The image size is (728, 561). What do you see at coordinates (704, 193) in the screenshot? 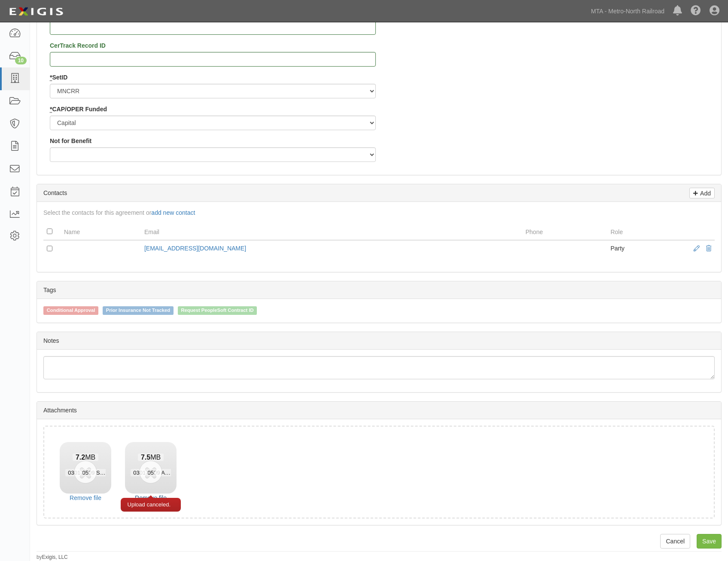
I see `p: Add` at bounding box center [704, 193].